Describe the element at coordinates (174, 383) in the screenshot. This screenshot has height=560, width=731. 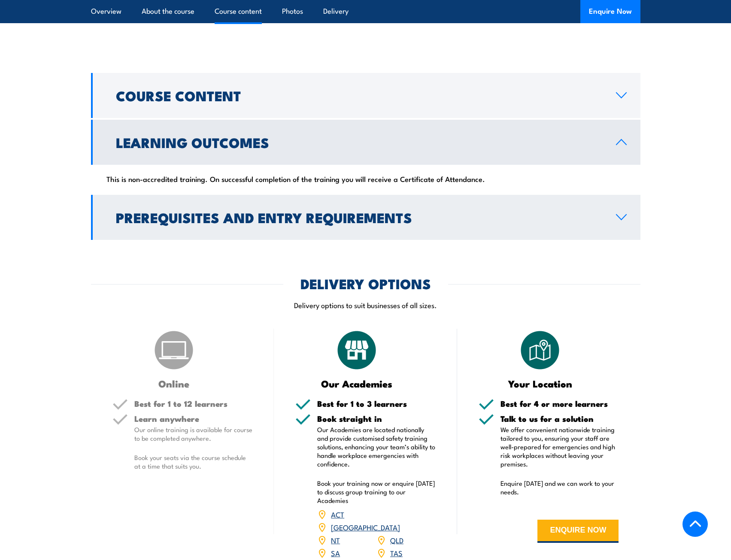
I see `h3: Online` at that location.